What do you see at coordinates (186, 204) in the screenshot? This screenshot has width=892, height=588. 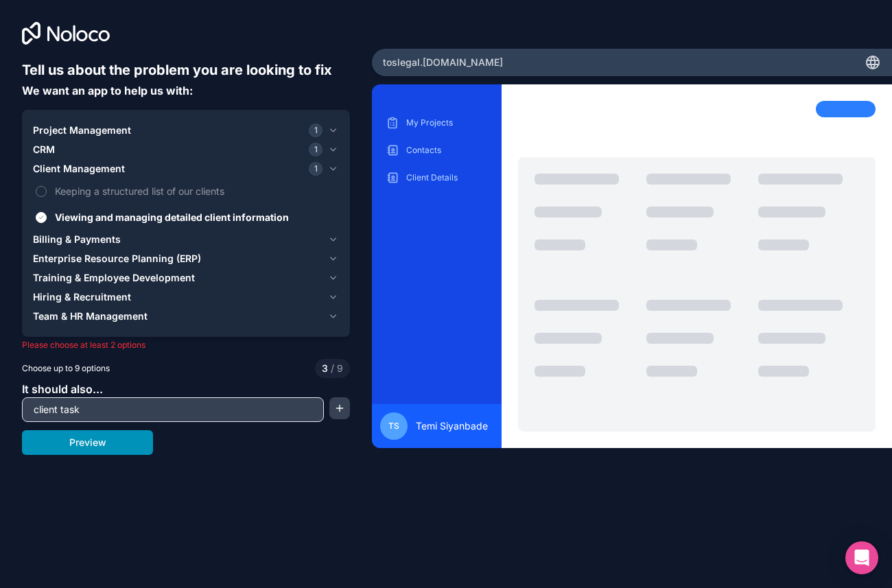 I see `div: Client Management1` at bounding box center [186, 204].